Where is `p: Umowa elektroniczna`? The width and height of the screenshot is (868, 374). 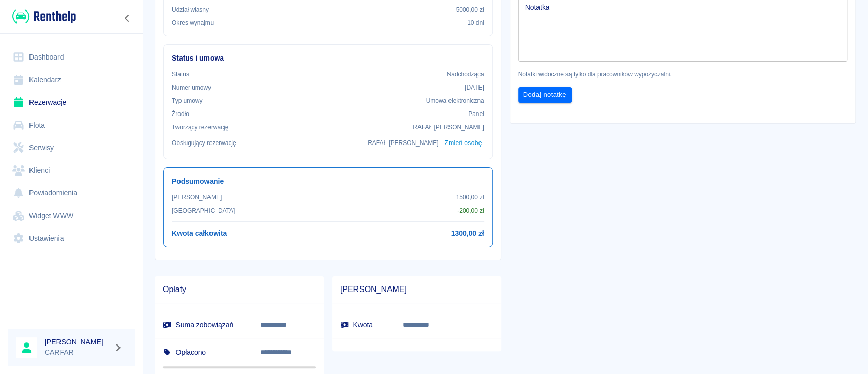
p: Umowa elektroniczna is located at coordinates (455, 101).